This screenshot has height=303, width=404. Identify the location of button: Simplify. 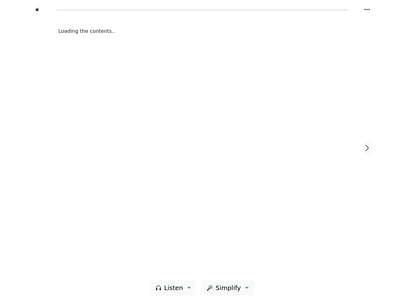
(228, 288).